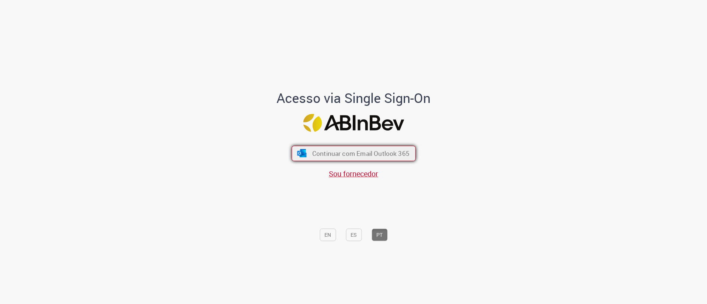  Describe the element at coordinates (353, 174) in the screenshot. I see `span: Sou fornecedor` at that location.